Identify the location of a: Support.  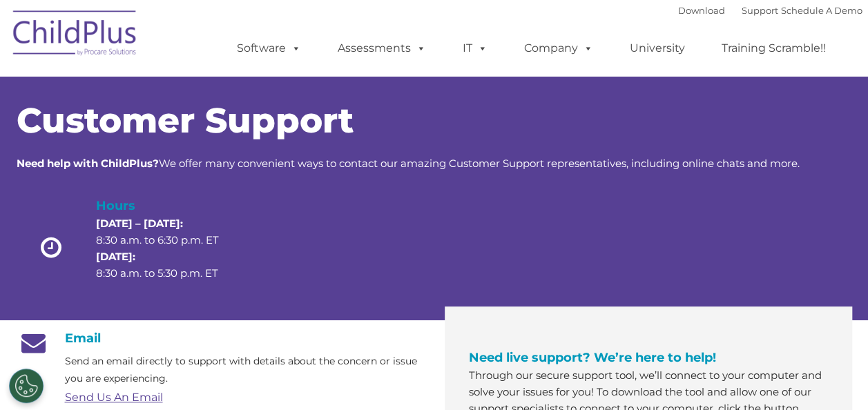
(760, 10).